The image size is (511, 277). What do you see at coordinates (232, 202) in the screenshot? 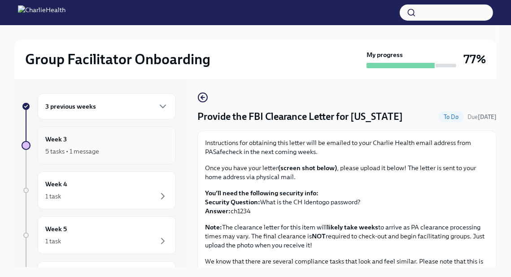
I see `strong: Security Question:` at bounding box center [232, 202].